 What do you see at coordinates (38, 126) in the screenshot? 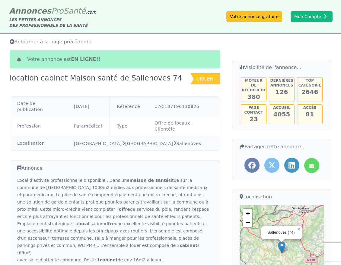
I see `td: Profession` at bounding box center [38, 126].